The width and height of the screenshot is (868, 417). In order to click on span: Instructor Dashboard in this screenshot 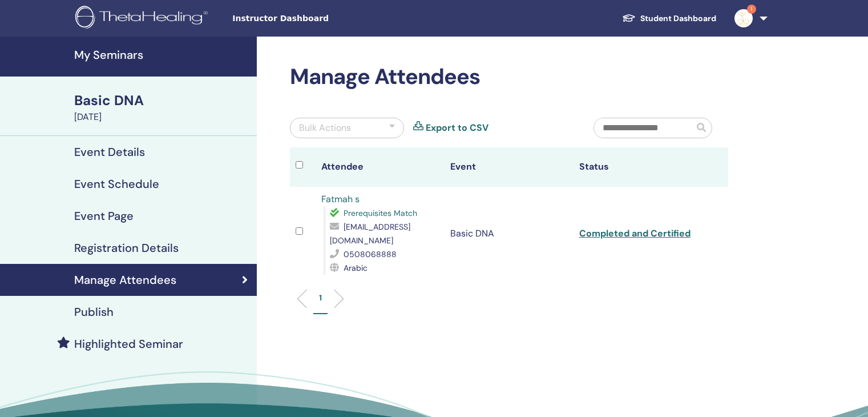, I will do `click(318, 18)`.